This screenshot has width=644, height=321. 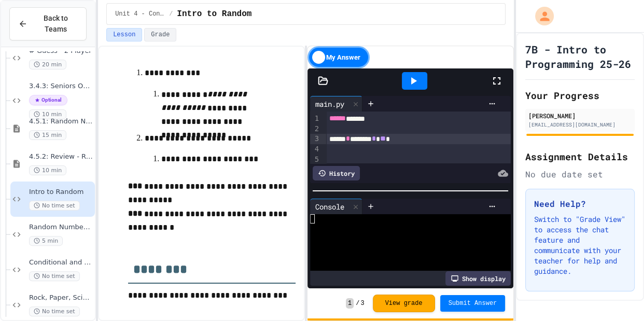 What do you see at coordinates (315, 139) in the screenshot?
I see `div: 3` at bounding box center [315, 139].